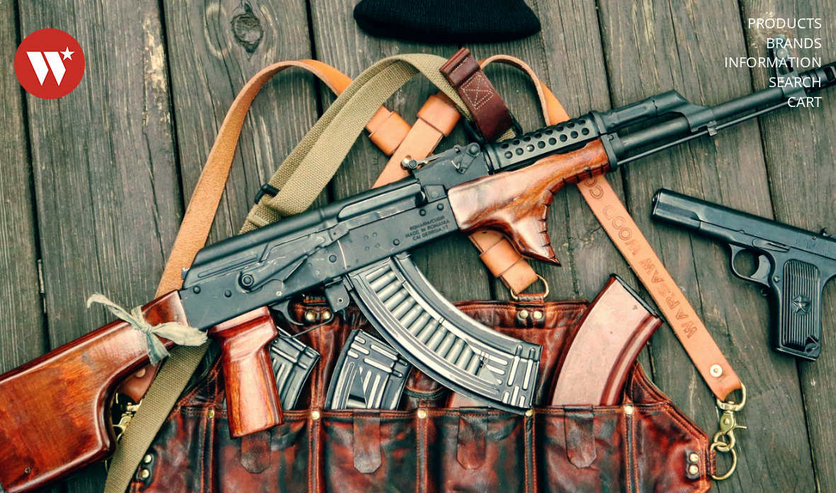 Image resolution: width=836 pixels, height=493 pixels. Describe the element at coordinates (23, 347) in the screenshot. I see `button: Previous` at that location.